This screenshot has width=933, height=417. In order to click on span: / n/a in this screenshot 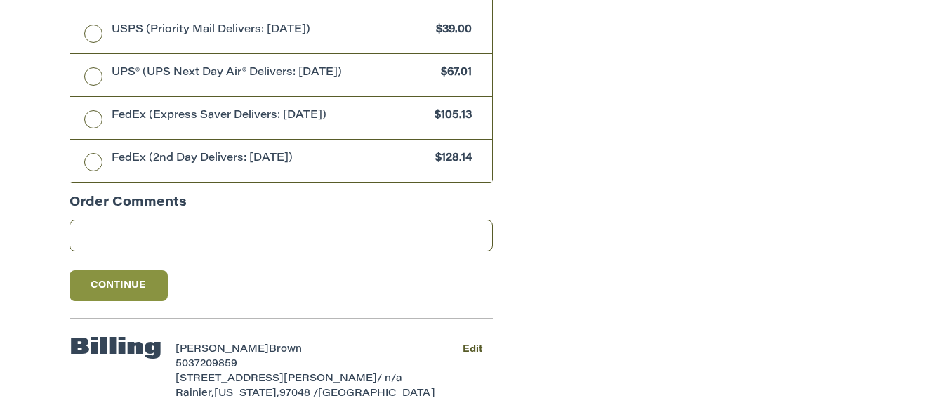, I will do `click(390, 379)`.